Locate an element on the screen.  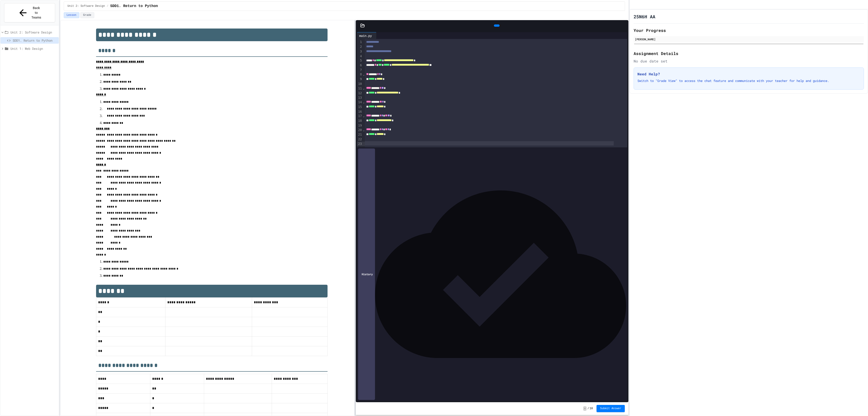
span: Unit 1: Web Design is located at coordinates (34, 49).